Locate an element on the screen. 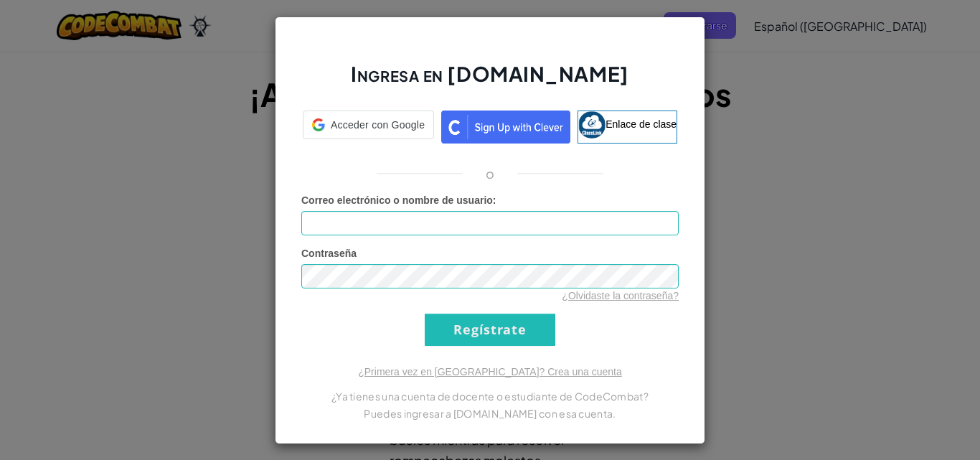  font: Correo electrónico o nombre de usuario is located at coordinates (397, 200).